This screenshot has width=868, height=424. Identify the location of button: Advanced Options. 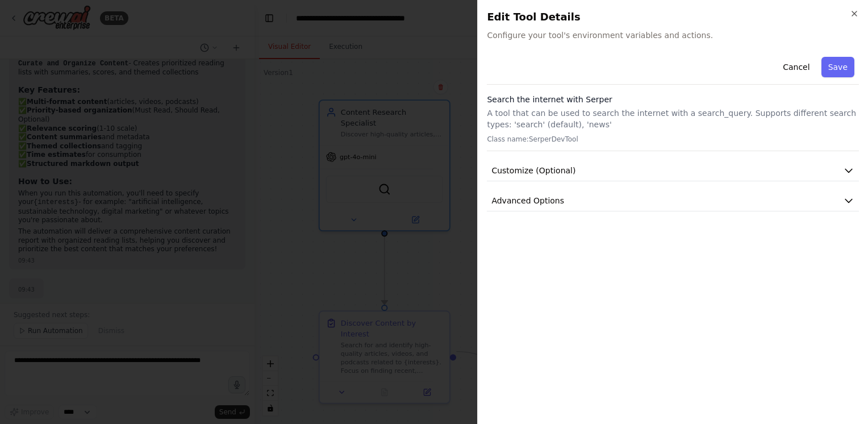
(673, 201).